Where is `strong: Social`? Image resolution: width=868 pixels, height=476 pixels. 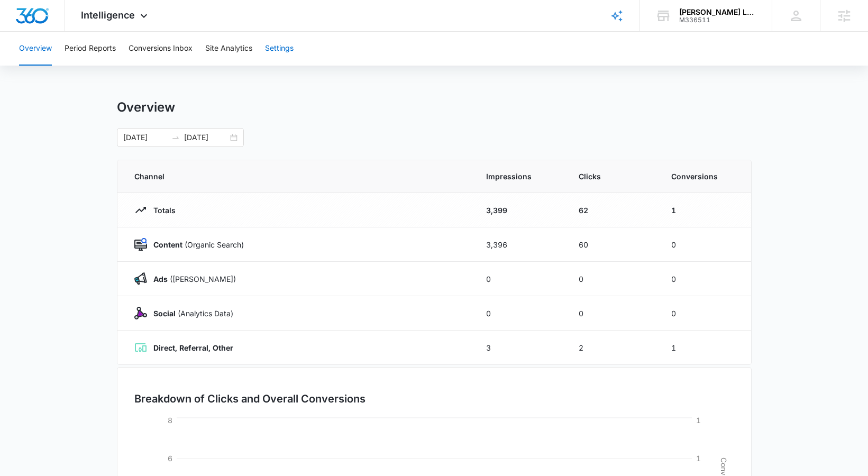 strong: Social is located at coordinates (165, 314).